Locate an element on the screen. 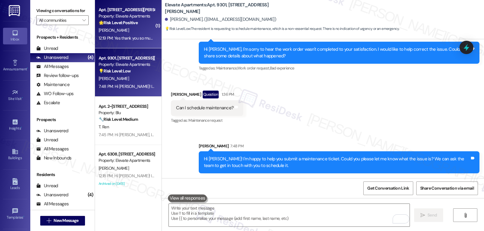 The height and width of the screenshot is (231, 484). div: Can I schedule maintenance? is located at coordinates (205, 108).